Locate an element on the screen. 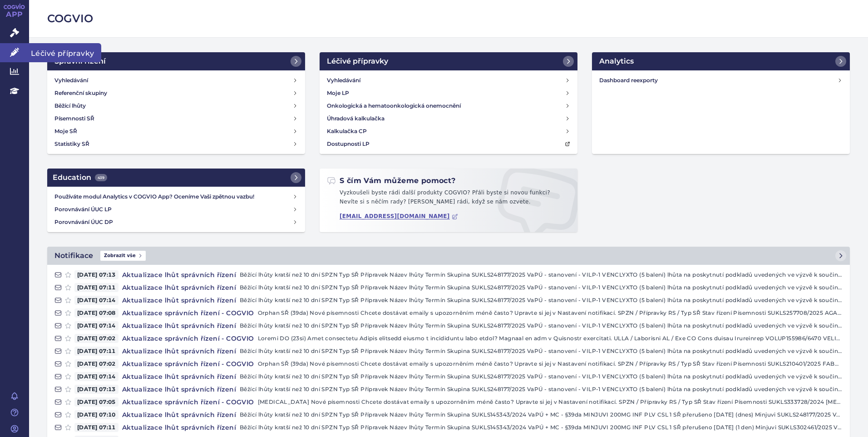 The height and width of the screenshot is (437, 868). a: Dashboard reexporty is located at coordinates (721, 81).